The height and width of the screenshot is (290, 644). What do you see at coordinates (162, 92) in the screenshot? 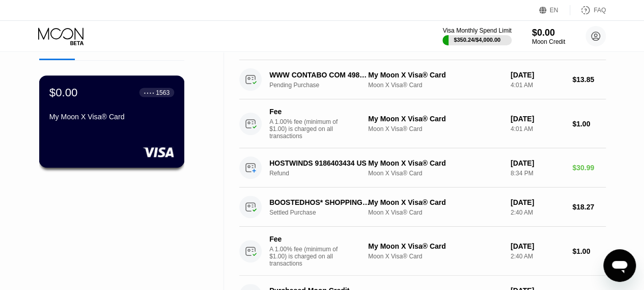
I see `div: 1563` at bounding box center [162, 92].